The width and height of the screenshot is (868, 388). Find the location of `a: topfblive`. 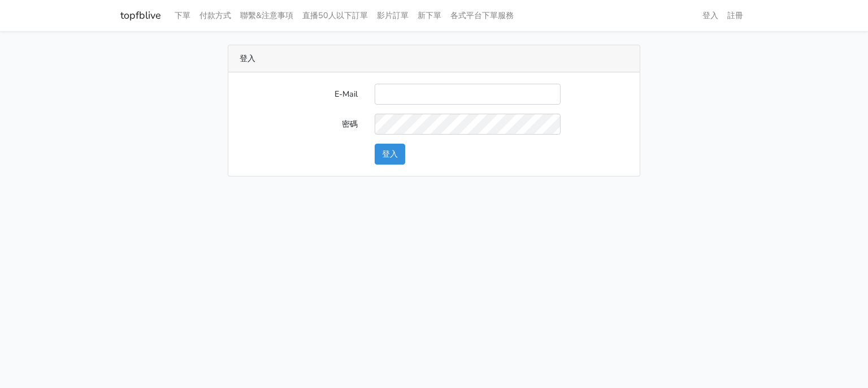

a: topfblive is located at coordinates (141, 15).